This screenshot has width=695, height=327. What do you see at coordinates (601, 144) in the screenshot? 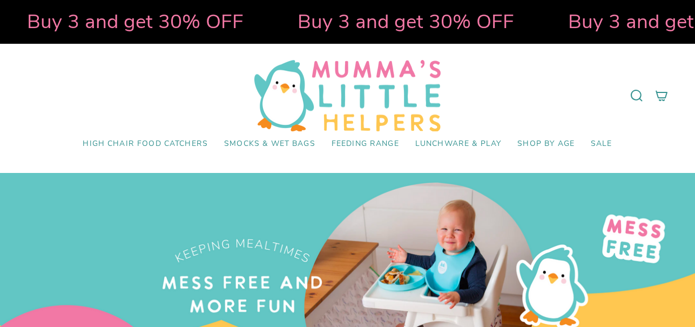
I see `span: SALE` at bounding box center [601, 144].